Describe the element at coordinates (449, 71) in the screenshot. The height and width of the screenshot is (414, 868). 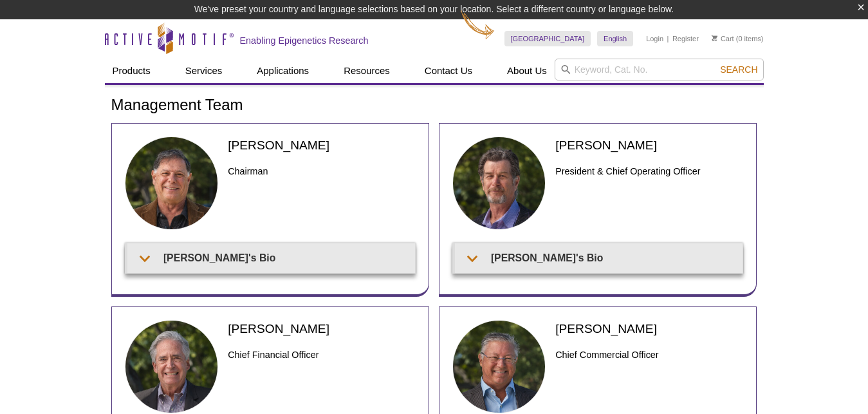
I see `a: Contact Us` at that location.